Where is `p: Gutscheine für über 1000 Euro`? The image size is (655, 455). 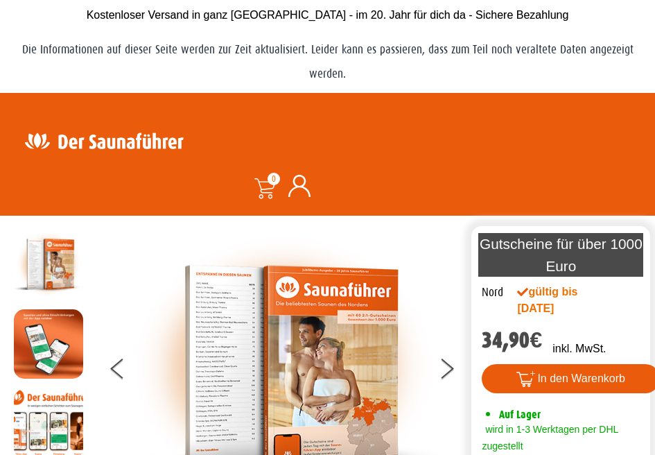
p: Gutscheine für über 1000 Euro is located at coordinates (561, 254).